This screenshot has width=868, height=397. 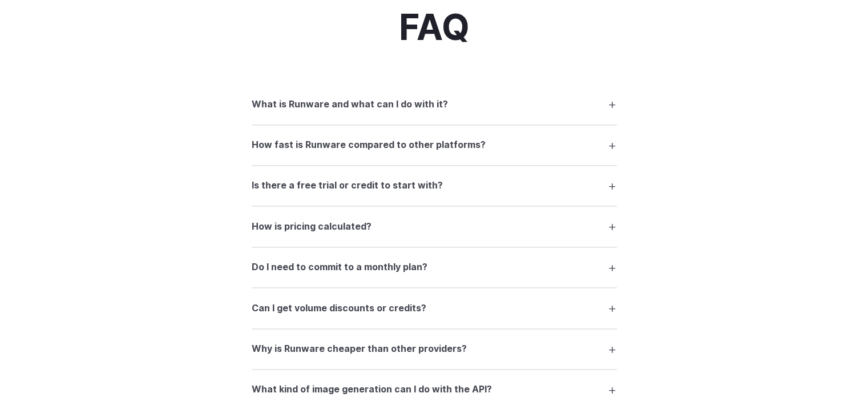 I want to click on summary: What is Runware and what can I do with it?, so click(x=434, y=104).